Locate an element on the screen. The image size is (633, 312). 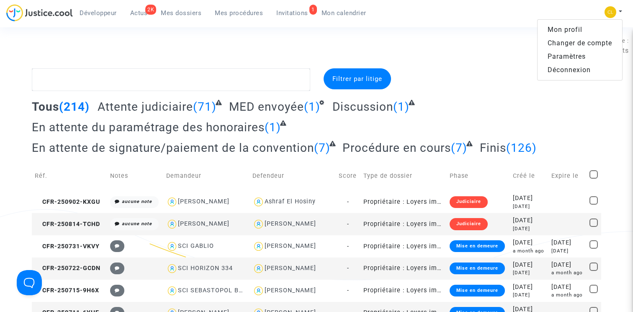
span: Attente judiciaire is located at coordinates (145, 106).